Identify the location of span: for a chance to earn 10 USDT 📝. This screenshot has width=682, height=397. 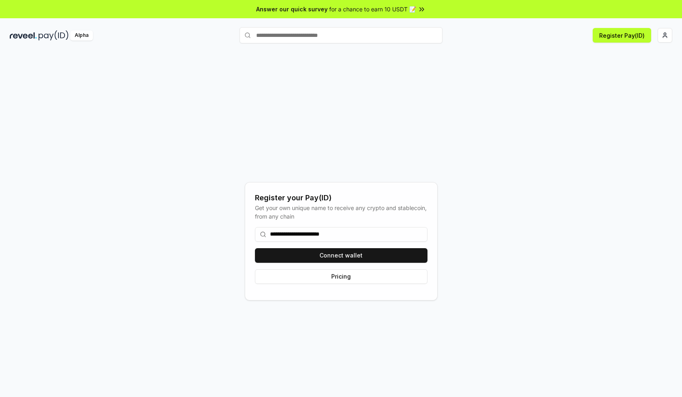
(372, 9).